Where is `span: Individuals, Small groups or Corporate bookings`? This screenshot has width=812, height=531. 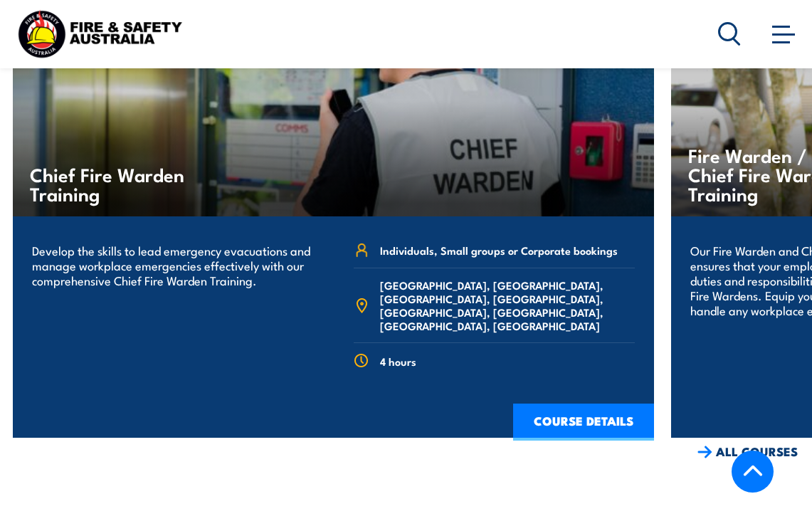 span: Individuals, Small groups or Corporate bookings is located at coordinates (499, 250).